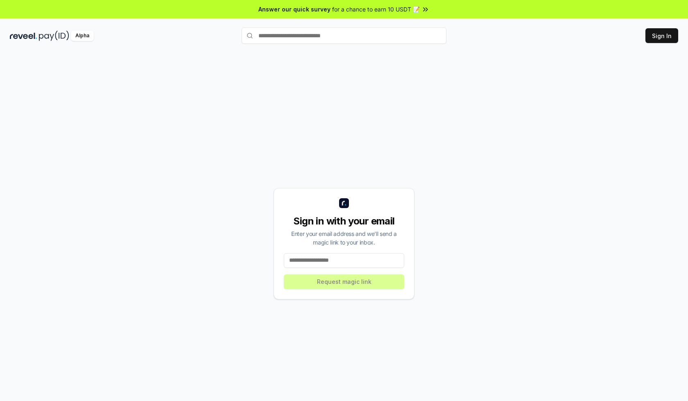 The height and width of the screenshot is (401, 688). I want to click on div: Enter your email address and we’ll send a magic link to your inbox., so click(344, 238).